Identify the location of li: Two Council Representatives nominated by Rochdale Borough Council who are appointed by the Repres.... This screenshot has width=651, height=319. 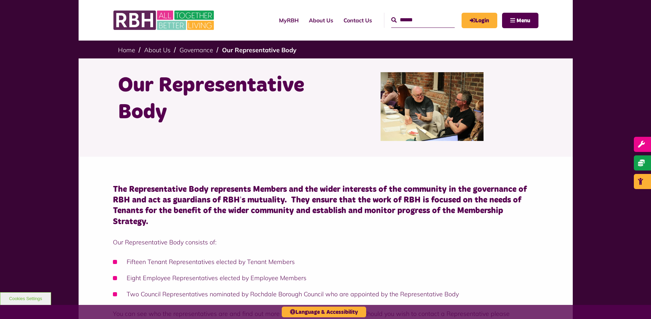
(326, 293).